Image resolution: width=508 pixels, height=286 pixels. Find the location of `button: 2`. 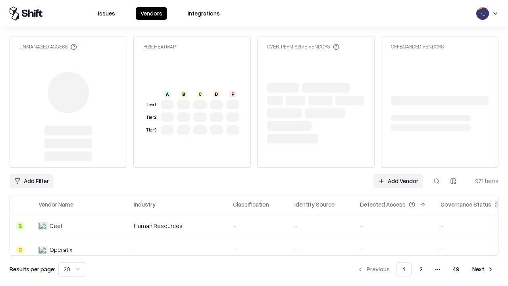

button: 2 is located at coordinates (421, 269).